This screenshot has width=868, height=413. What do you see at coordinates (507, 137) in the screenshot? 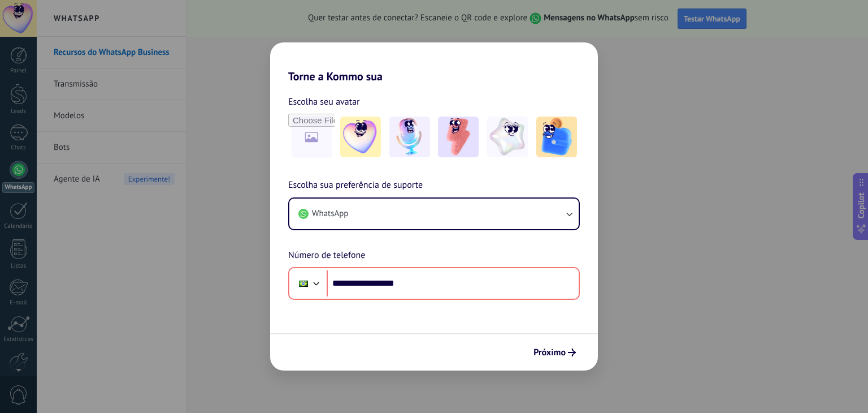
I see `img: -4.jpeg` at bounding box center [507, 137].